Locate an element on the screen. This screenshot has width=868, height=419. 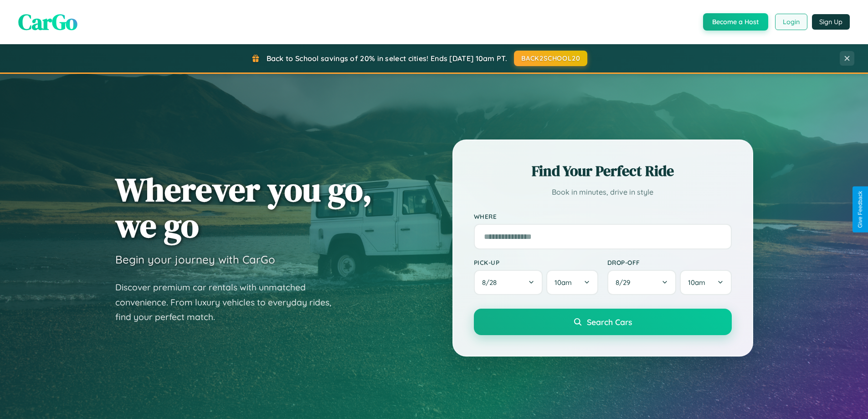
span: 8 / 29 is located at coordinates (625, 282).